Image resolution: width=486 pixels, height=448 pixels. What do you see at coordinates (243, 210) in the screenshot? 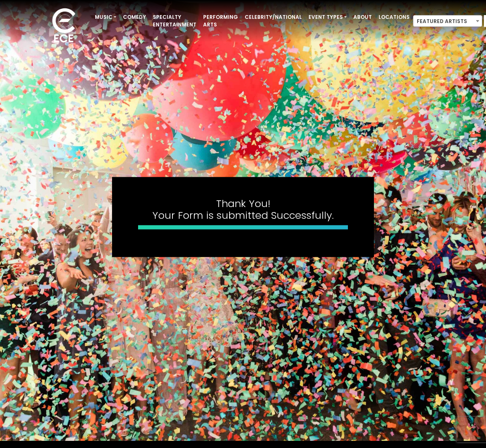
I see `h4: Thank You! Your Form is submitted Successfully.` at bounding box center [243, 210].